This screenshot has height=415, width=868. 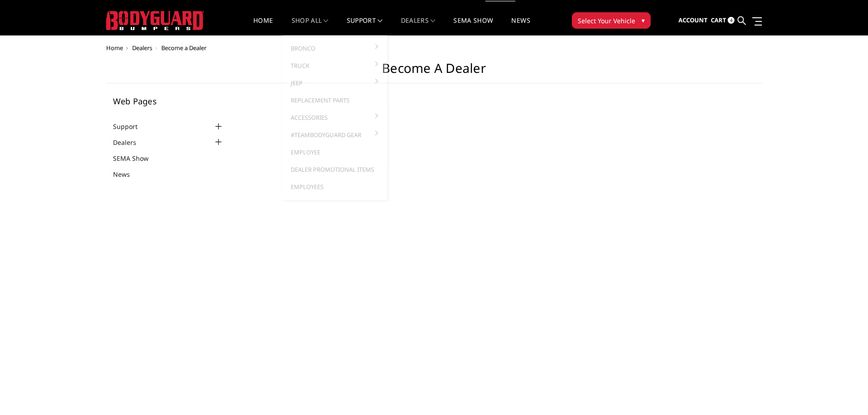 I want to click on a: Replacement Parts, so click(x=335, y=100).